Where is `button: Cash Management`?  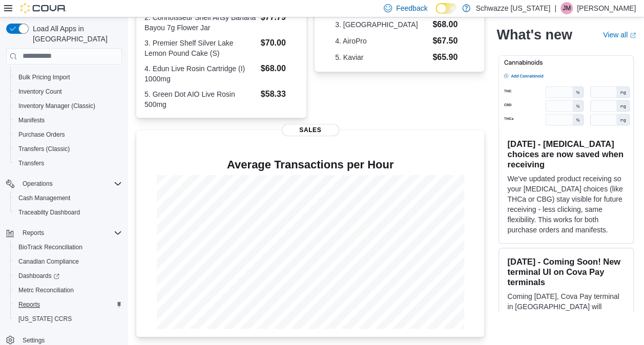
button: Cash Management is located at coordinates (68, 198).